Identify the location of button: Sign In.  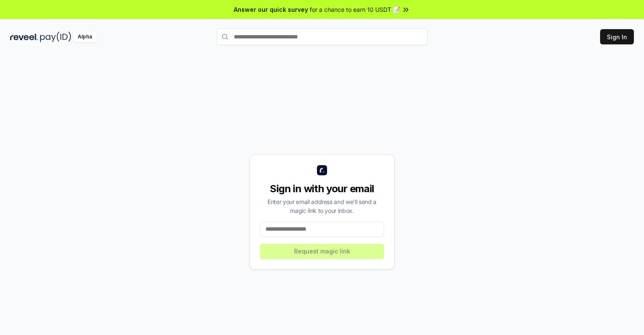
(617, 37).